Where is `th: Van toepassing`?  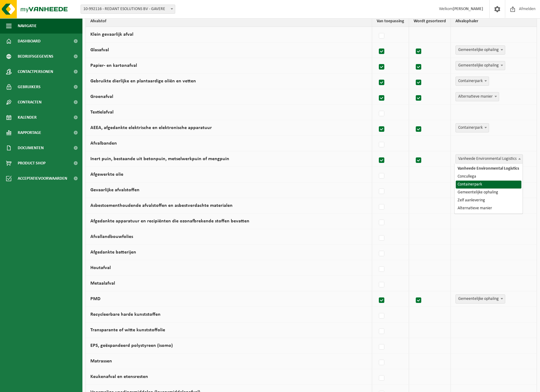
th: Van toepassing is located at coordinates (390, 22).